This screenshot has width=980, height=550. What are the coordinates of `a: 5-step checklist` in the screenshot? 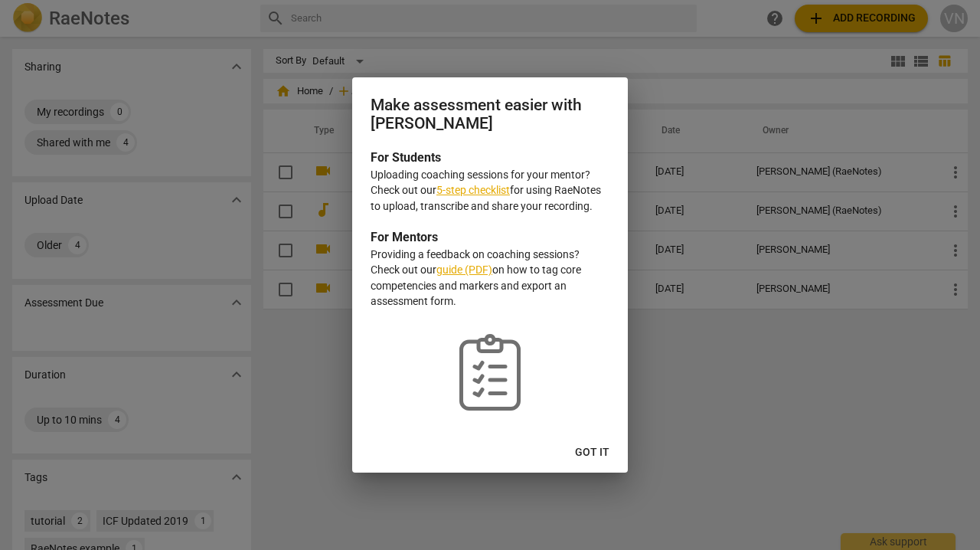 It's located at (473, 190).